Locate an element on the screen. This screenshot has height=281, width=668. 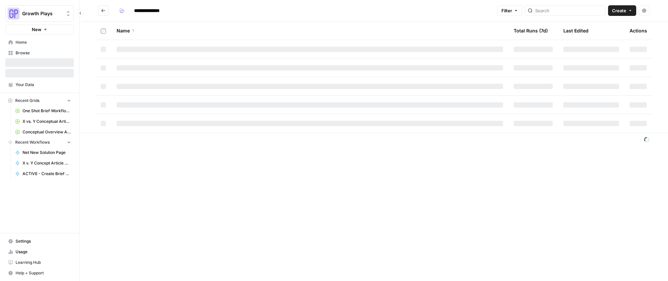
a: ACTIVE - Create Brief Workflow is located at coordinates (43, 174).